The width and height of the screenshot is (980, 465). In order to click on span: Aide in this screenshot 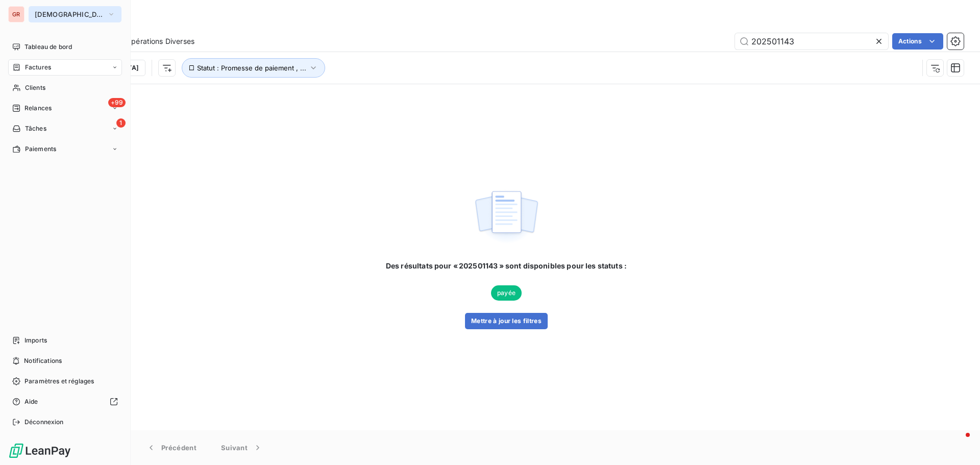, I will do `click(32, 402)`.